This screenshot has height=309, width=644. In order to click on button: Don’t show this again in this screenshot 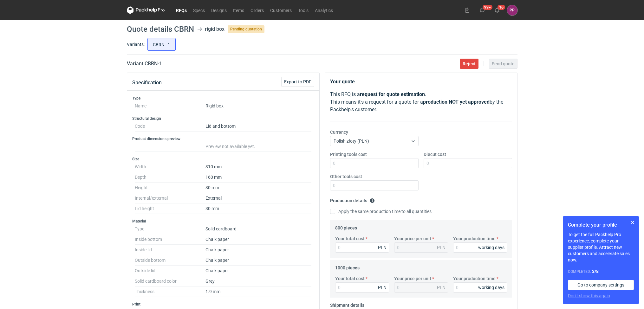, I will do `click(589, 296)`.